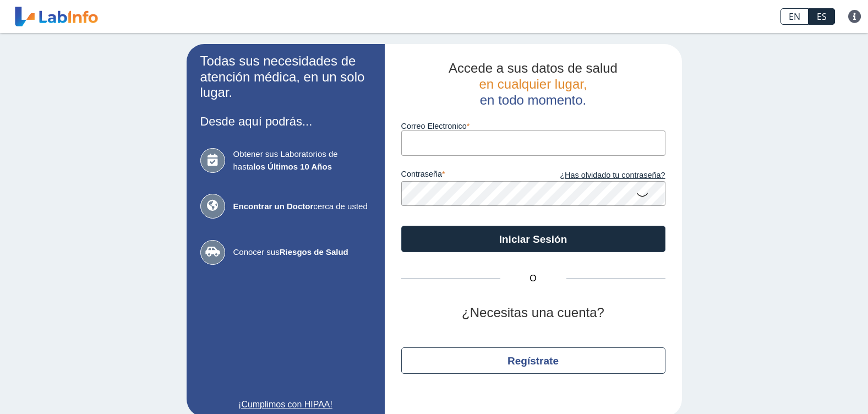  Describe the element at coordinates (302, 160) in the screenshot. I see `span: Obtener sus Laboratorios de hasta` at that location.